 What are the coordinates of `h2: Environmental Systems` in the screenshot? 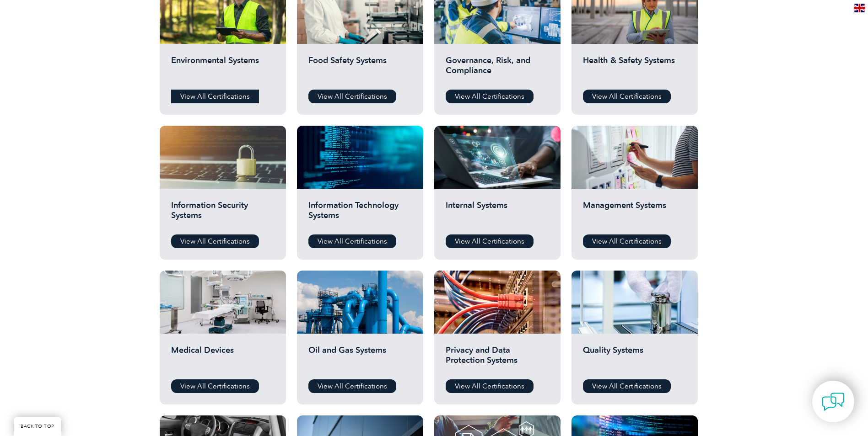 It's located at (223, 69).